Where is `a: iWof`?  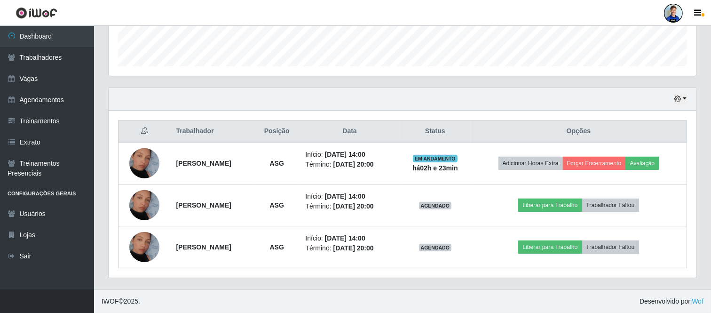
a: iWof is located at coordinates (697, 301).